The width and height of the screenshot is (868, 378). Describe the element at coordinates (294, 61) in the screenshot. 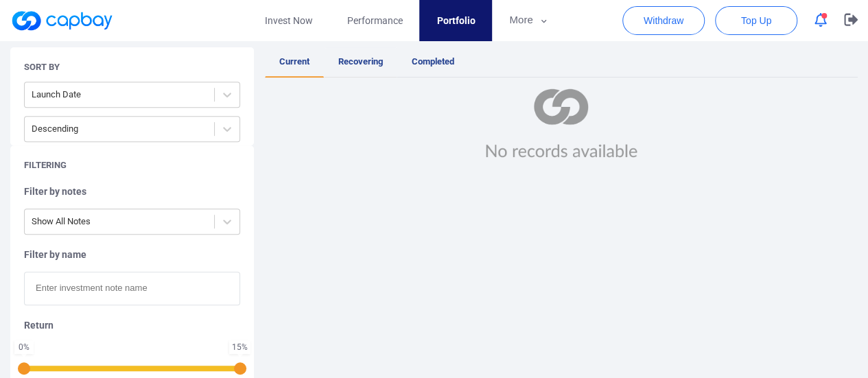

I see `span: Current` at that location.